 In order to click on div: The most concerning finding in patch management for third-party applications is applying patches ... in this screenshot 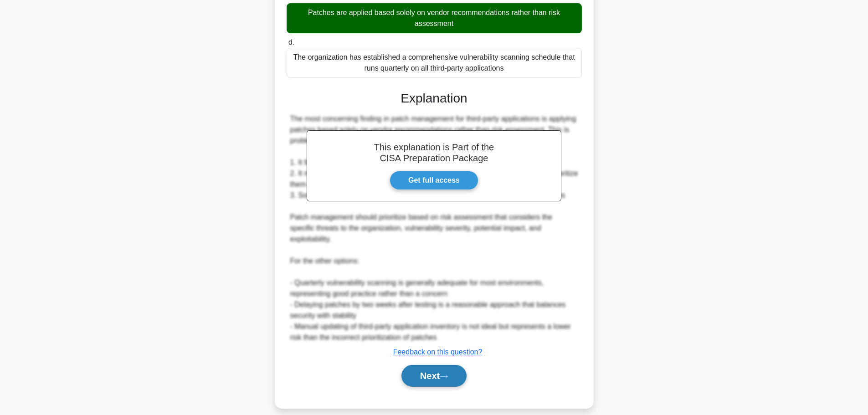, I will do `click(434, 228)`.